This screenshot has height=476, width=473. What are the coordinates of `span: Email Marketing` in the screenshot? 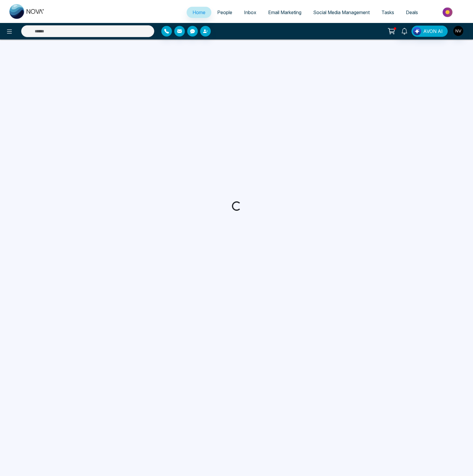 It's located at (284, 12).